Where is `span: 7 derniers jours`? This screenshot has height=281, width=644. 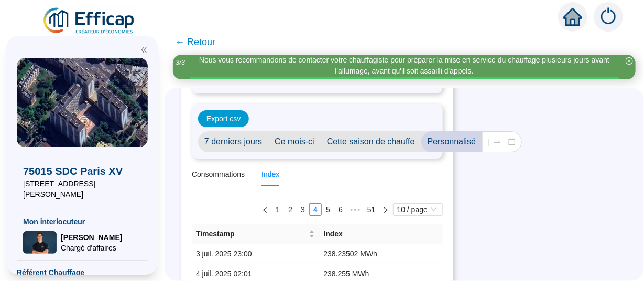 span: 7 derniers jours is located at coordinates (233, 142).